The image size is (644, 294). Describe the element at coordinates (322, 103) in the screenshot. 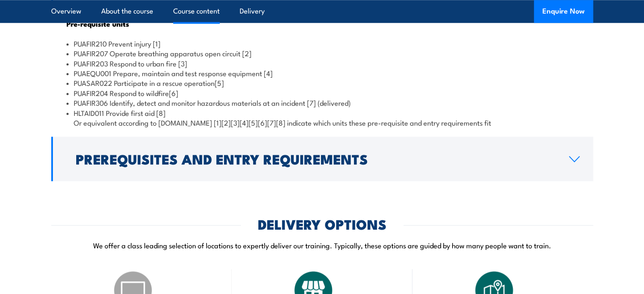

I see `li: PUAFIR306 Identify, detect and monitor hazardous materials at an incident [7] (delivered)` at that location.